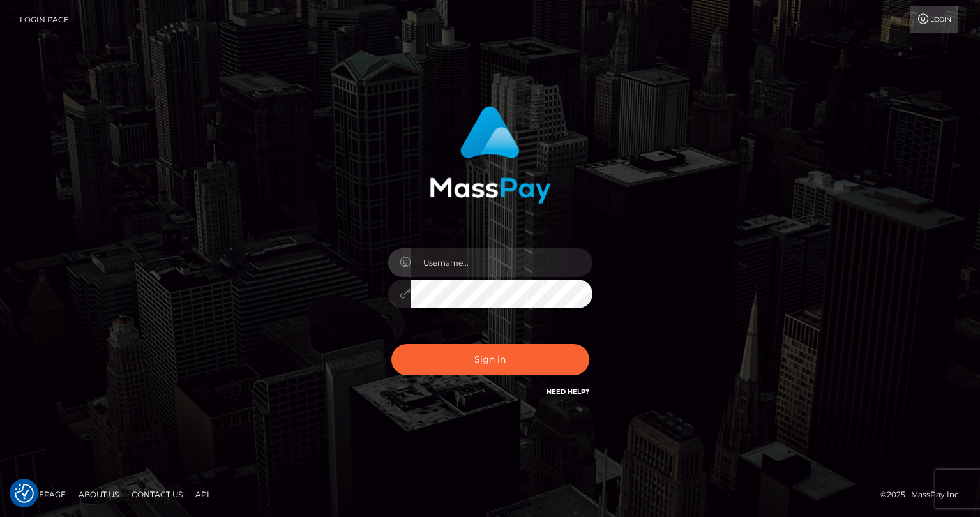 Image resolution: width=980 pixels, height=517 pixels. What do you see at coordinates (98, 494) in the screenshot?
I see `a: About Us` at bounding box center [98, 494].